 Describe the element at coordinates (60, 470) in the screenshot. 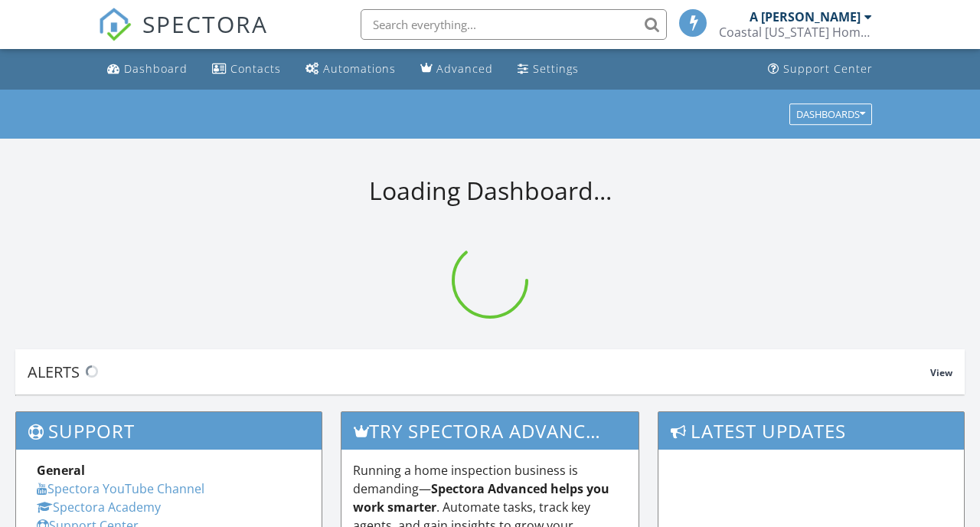

I see `strong: General` at that location.